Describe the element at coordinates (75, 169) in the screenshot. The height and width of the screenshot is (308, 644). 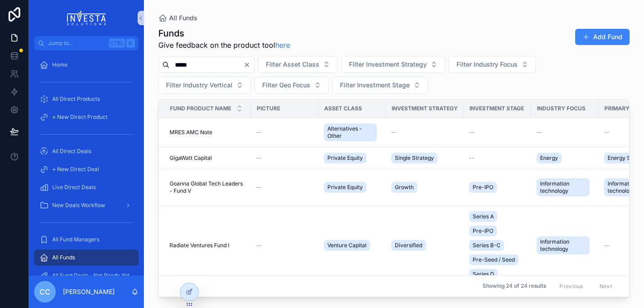
I see `span: + New Direct Deal` at that location.